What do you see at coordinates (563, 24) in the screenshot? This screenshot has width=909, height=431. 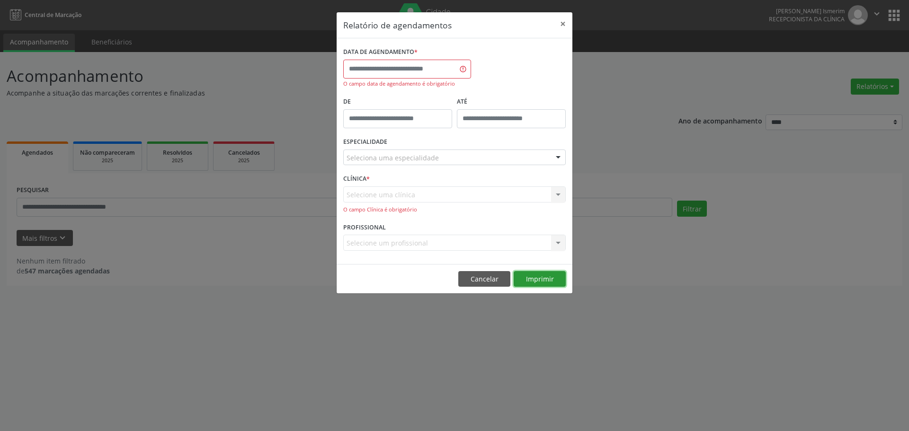 I see `button: Close` at bounding box center [563, 24].